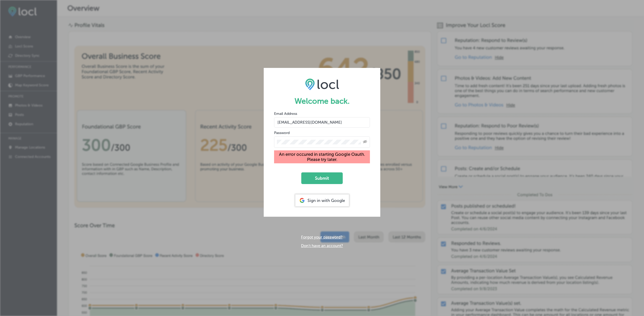 The image size is (644, 316). Describe the element at coordinates (282, 133) in the screenshot. I see `label: Password` at that location.